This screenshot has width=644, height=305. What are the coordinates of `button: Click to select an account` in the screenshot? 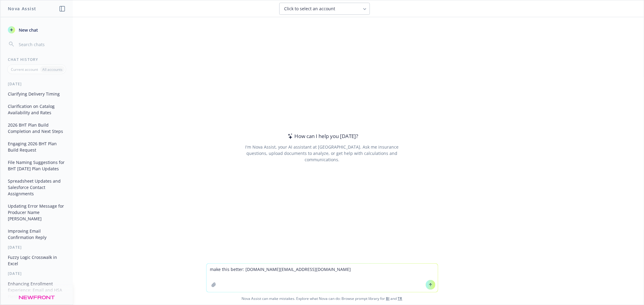 It's located at (325, 9).